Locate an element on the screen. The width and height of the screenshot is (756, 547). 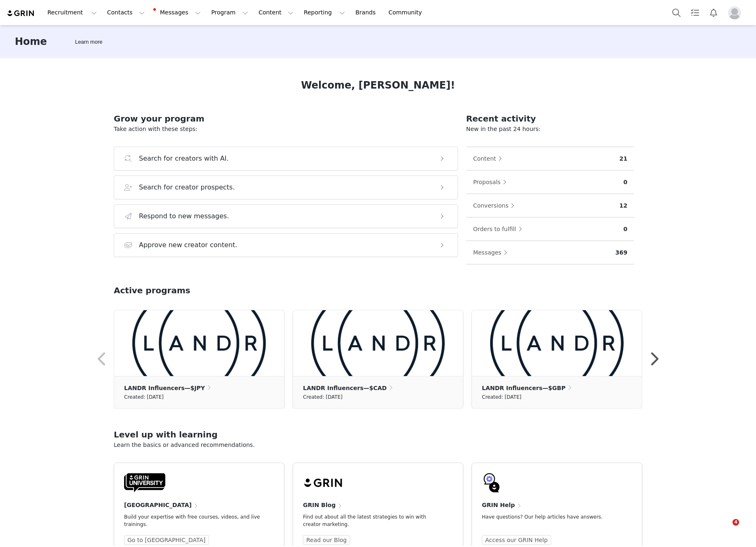
button: Orders to fulfill is located at coordinates (499, 229).